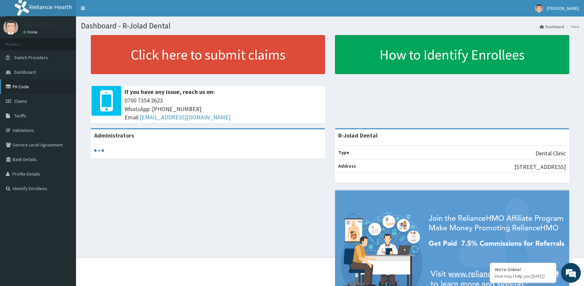 This screenshot has width=584, height=286. I want to click on svg: audio-loading, so click(99, 150).